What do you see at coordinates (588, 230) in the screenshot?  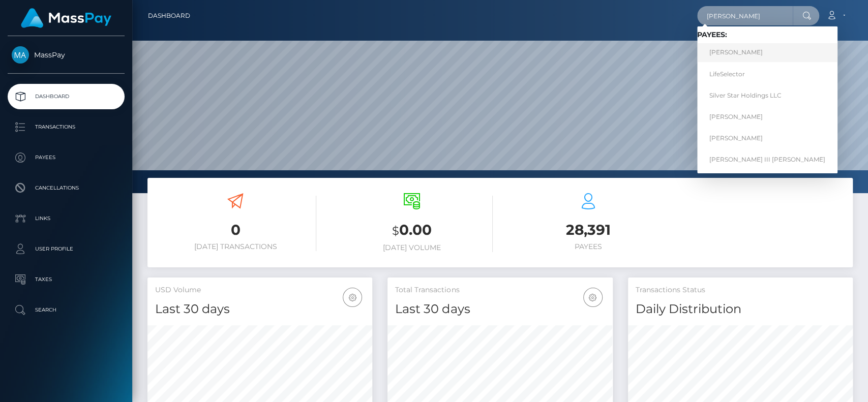 I see `h3: 28,391` at bounding box center [588, 230].